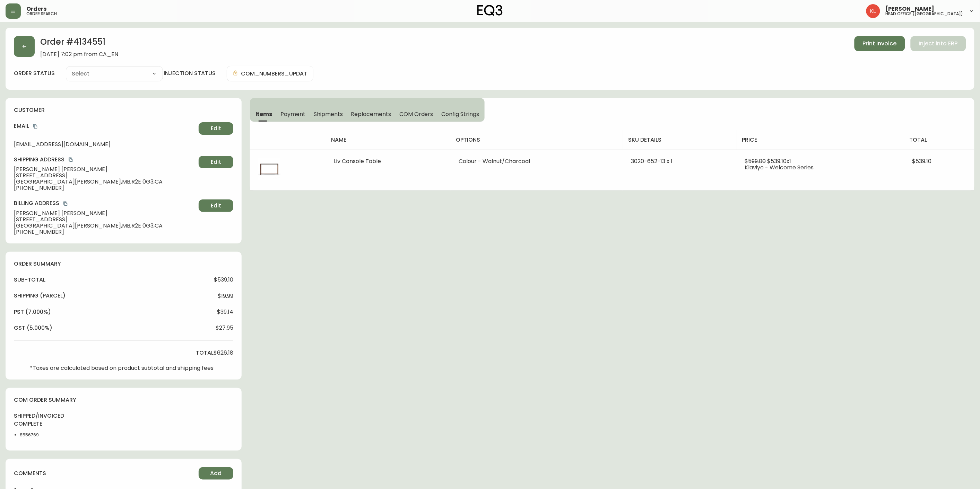 The width and height of the screenshot is (980, 489). What do you see at coordinates (32, 312) in the screenshot?
I see `h4: pst (7.000%)` at bounding box center [32, 312].